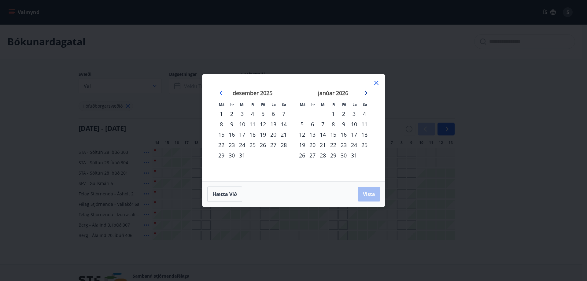 This screenshot has height=281, width=587. I want to click on td: Choose laugardagur, 24. janúar 2026 as your check-in date. It’s available., so click(354, 145).